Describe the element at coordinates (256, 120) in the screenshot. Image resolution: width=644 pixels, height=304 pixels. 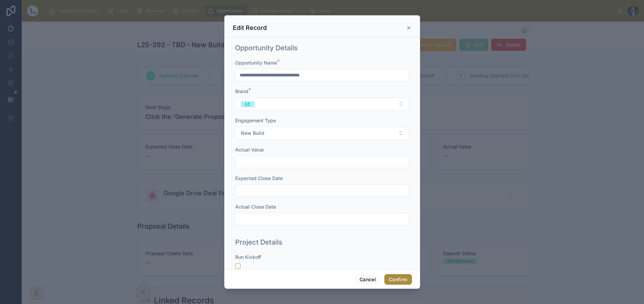
I see `span: Engagement Type` at that location.